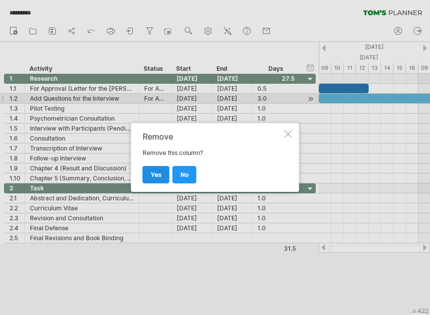 This screenshot has height=315, width=430. I want to click on div: Remove, so click(213, 137).